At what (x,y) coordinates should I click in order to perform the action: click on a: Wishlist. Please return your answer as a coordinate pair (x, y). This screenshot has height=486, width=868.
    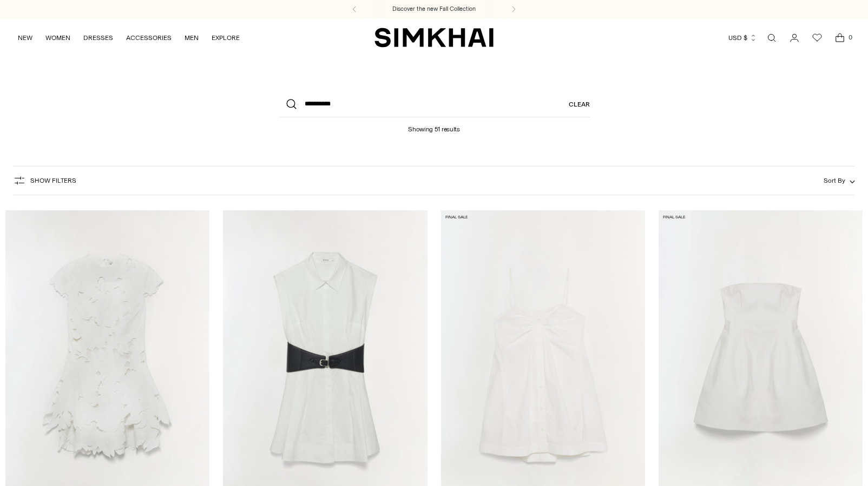
    Looking at the image, I should click on (817, 38).